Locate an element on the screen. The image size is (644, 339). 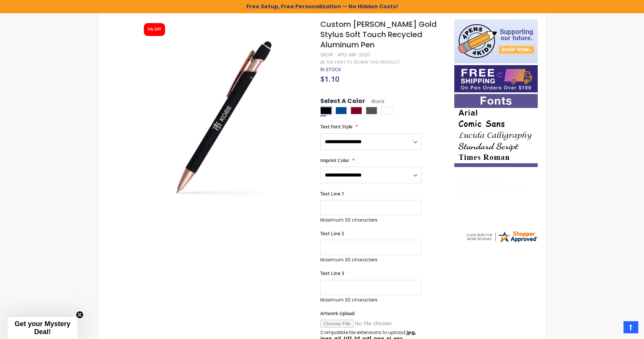
img: 4pg-mr-2020-lexi-satin-touch-stylus-pen_black_1.jpg is located at coordinates (223, 117).